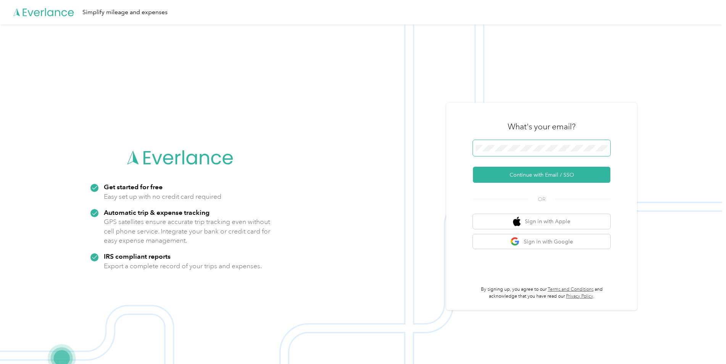  Describe the element at coordinates (157, 212) in the screenshot. I see `strong: Automatic trip & expense tracking` at that location.